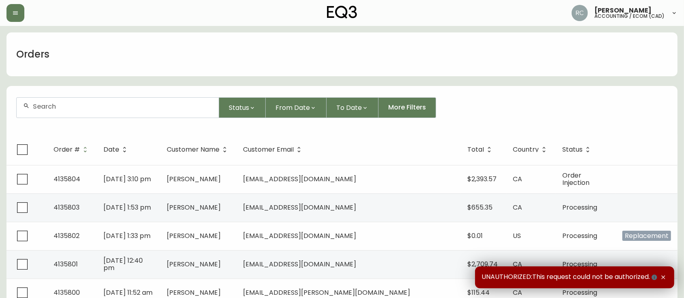  What do you see at coordinates (482, 179) in the screenshot?
I see `span: $2,393.57` at bounding box center [482, 179].